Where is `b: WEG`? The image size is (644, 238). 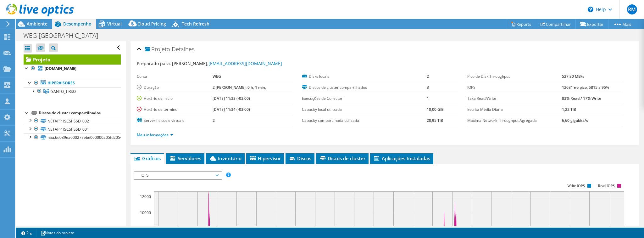
b: WEG is located at coordinates (217, 76).